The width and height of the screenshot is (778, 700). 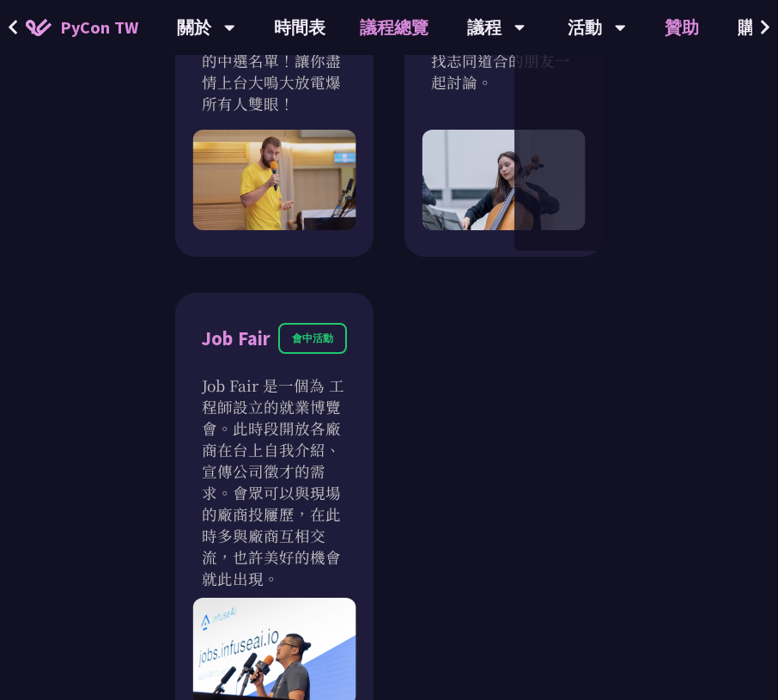 What do you see at coordinates (81, 27) in the screenshot?
I see `a: PyCon TW` at bounding box center [81, 27].